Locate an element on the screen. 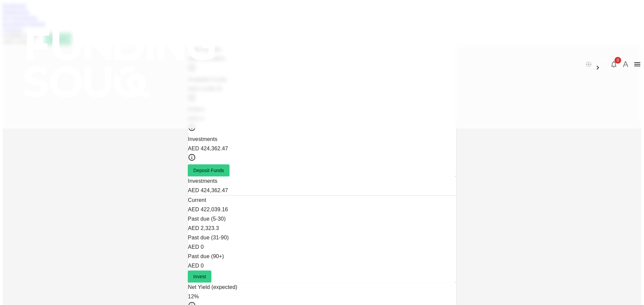 The image size is (644, 305). div: AED 422,039.16 is located at coordinates (322, 210).